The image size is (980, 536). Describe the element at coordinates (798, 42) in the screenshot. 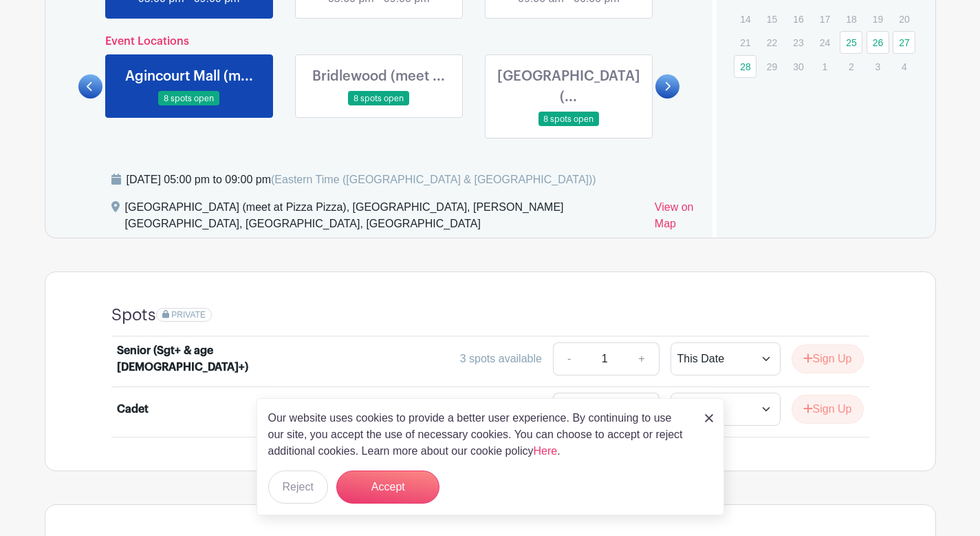

I see `p: 23` at that location.